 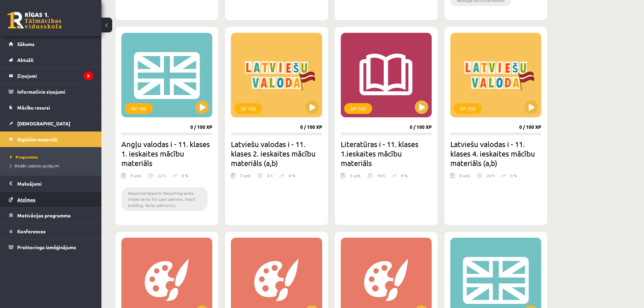 I want to click on span: Atzīmes, so click(x=26, y=199).